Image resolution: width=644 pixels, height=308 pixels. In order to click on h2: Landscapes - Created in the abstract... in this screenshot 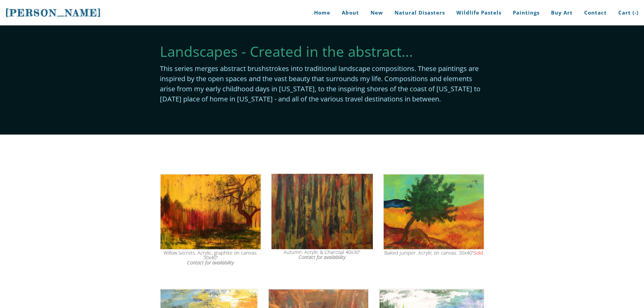, I will do `click(322, 51)`.